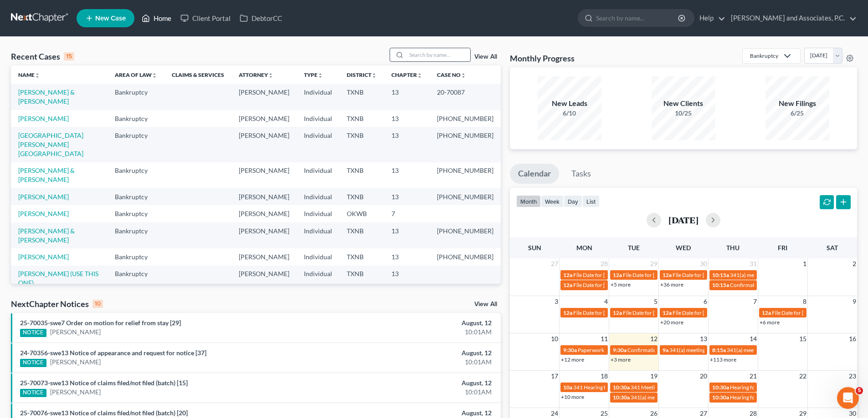  Describe the element at coordinates (638, 18) in the screenshot. I see `input: Search by name...` at that location.